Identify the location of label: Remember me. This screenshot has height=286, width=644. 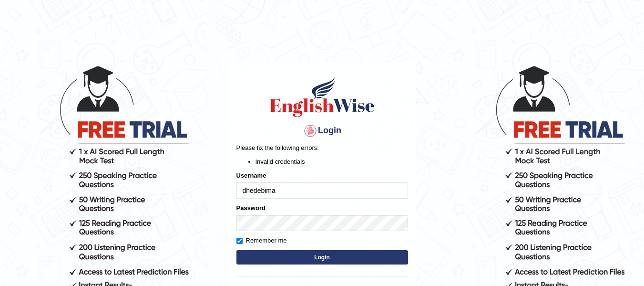
(262, 240).